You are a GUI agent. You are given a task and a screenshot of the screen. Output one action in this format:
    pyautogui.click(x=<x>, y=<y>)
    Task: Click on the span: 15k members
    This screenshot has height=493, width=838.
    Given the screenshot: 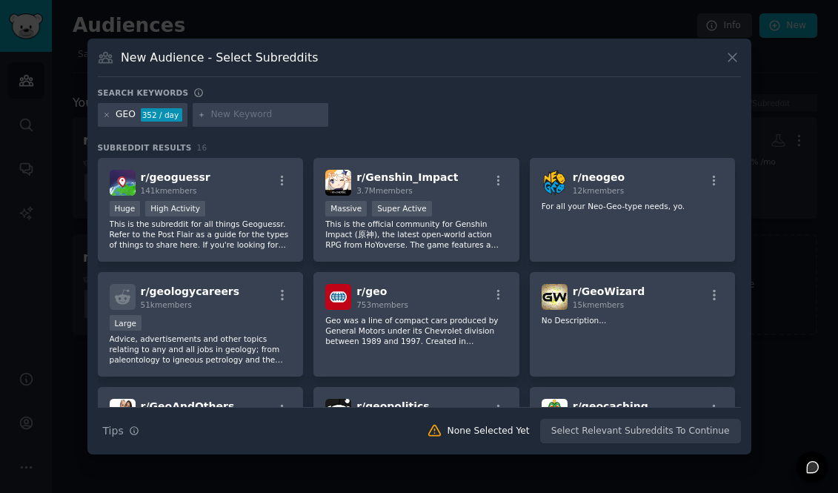 What is the action you would take?
    pyautogui.click(x=598, y=305)
    